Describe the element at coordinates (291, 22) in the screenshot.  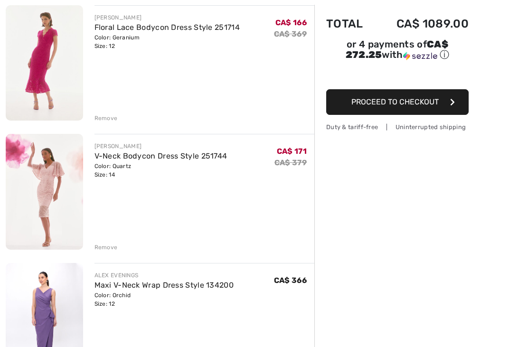
I see `span: CA$ 166` at that location.